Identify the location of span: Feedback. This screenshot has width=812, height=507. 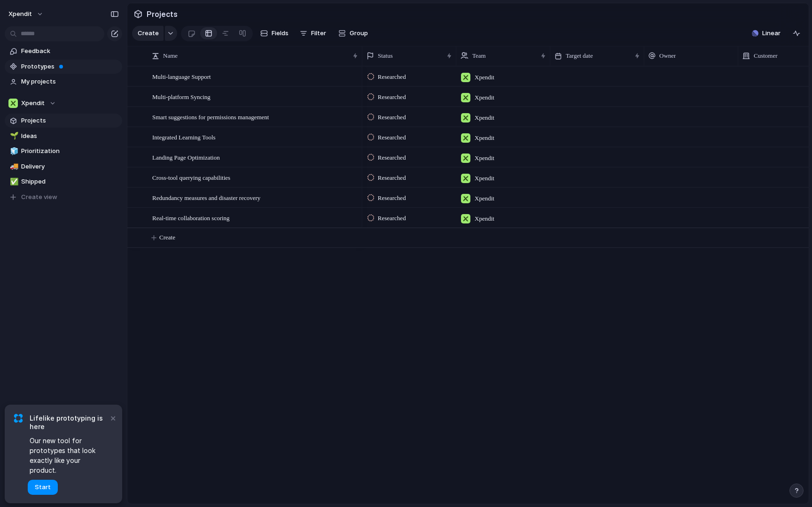
(70, 51).